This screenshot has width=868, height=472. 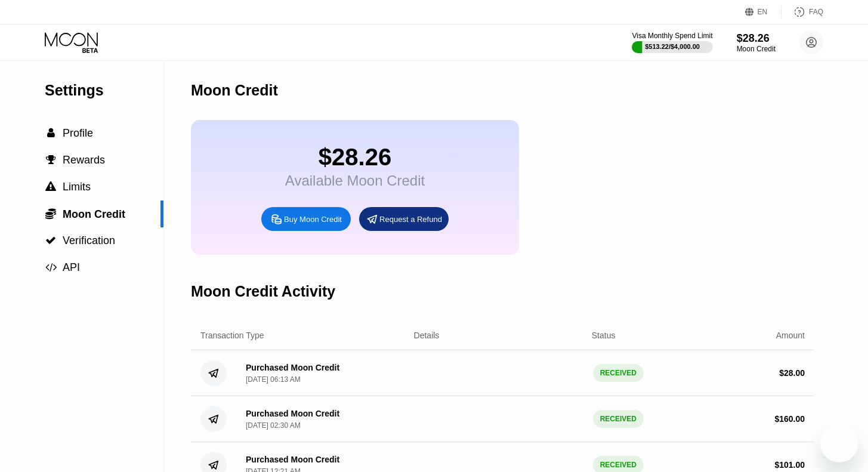 What do you see at coordinates (94, 214) in the screenshot?
I see `span: Moon Credit` at bounding box center [94, 214].